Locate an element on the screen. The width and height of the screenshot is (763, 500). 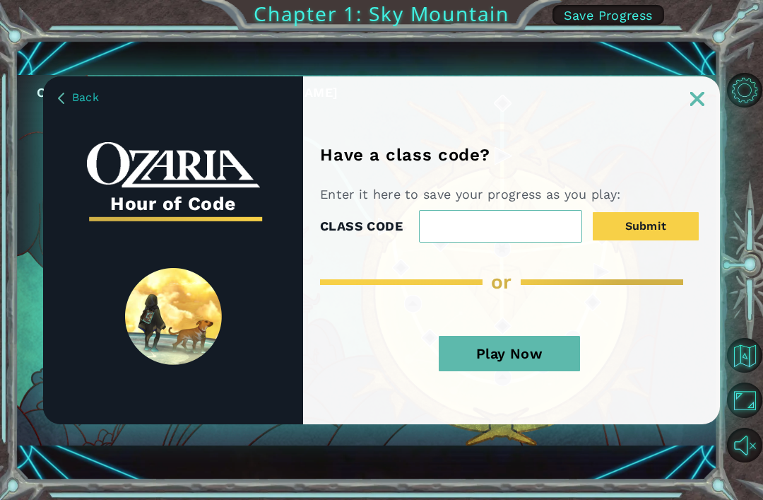
h3: Hour of Code is located at coordinates (173, 204).